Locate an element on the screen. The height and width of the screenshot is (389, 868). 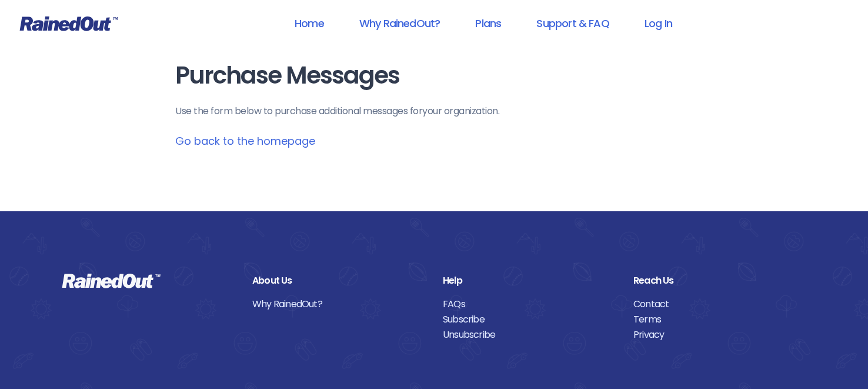
div: About Us is located at coordinates (339, 281).